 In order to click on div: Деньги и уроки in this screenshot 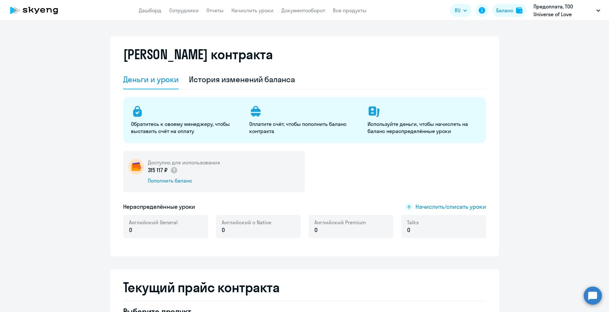, I will do `click(151, 79)`.